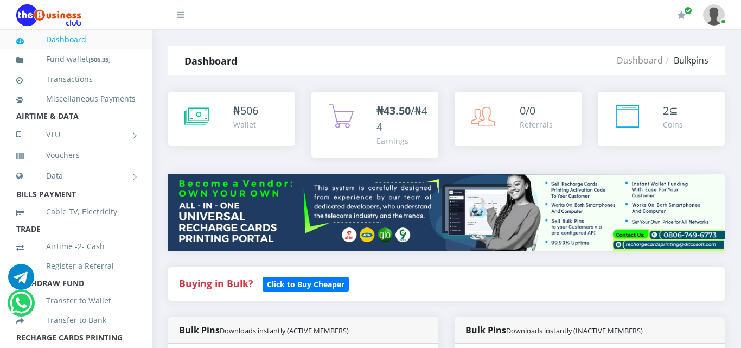  Describe the element at coordinates (375, 125) in the screenshot. I see `a: ₦43.50/₦44 Earnings` at that location.